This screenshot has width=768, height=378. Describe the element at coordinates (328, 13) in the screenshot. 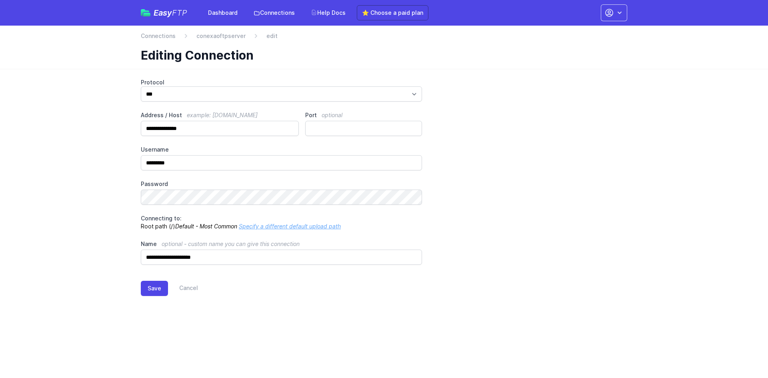

I see `a: Help Docs` at that location.